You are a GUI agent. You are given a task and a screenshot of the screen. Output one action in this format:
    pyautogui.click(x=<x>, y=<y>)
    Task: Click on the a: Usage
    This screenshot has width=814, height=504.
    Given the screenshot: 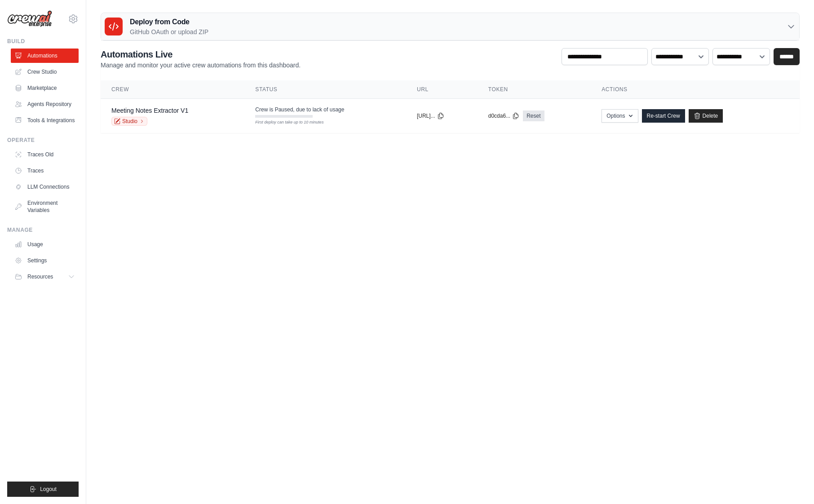 What is the action you would take?
    pyautogui.click(x=45, y=244)
    